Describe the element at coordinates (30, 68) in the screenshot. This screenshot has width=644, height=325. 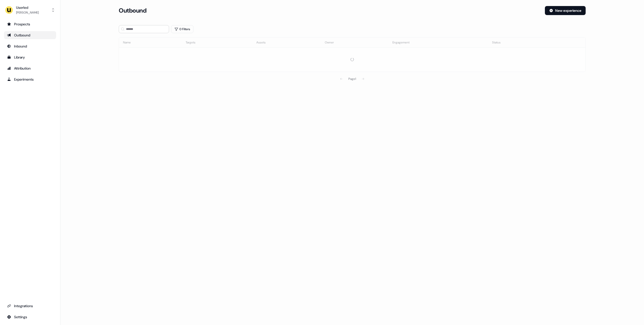
I see `a: Go to attribution` at that location.